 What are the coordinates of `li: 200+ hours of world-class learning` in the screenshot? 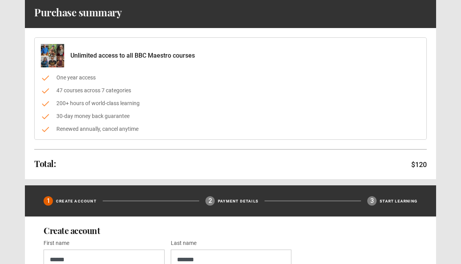 It's located at (230, 103).